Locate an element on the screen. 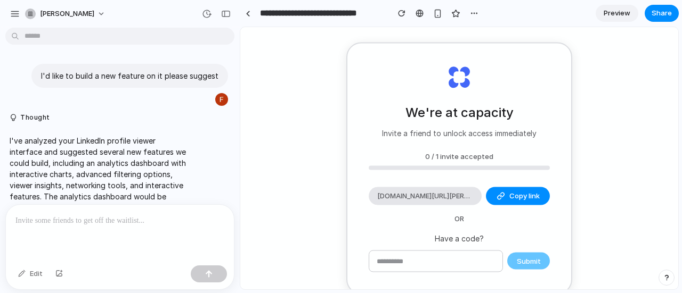 Image resolution: width=682 pixels, height=293 pixels. p: Have a code? is located at coordinates (459, 238).